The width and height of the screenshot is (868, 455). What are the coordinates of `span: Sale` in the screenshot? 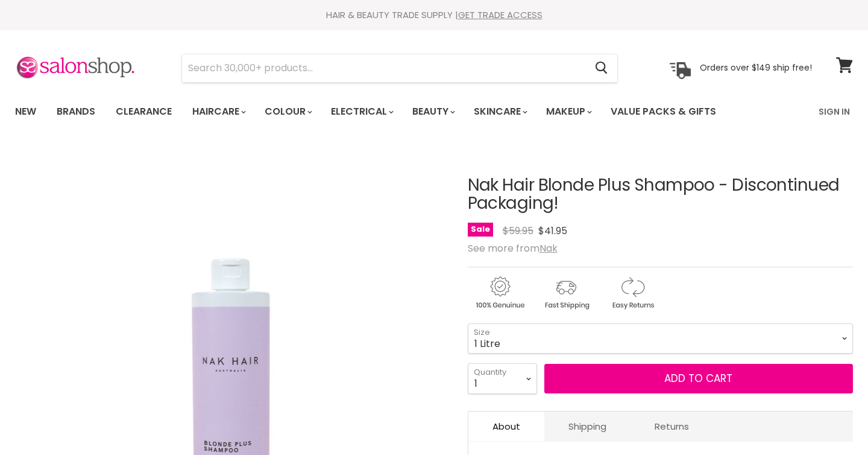 It's located at (481, 229).